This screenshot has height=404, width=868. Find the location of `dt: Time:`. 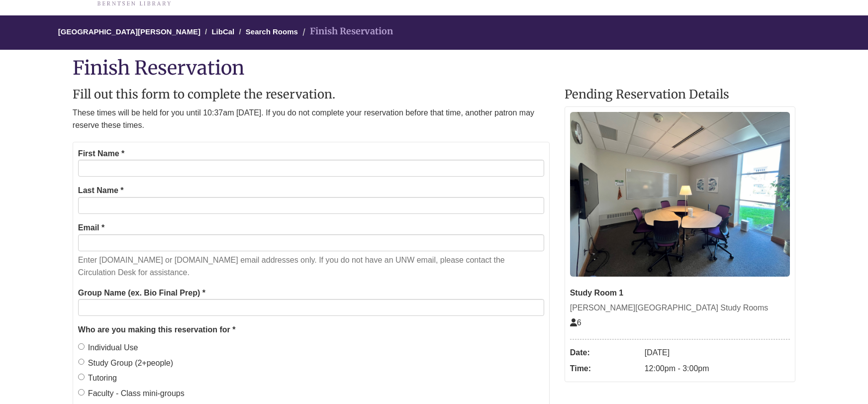

dt: Time: is located at coordinates (604, 369).